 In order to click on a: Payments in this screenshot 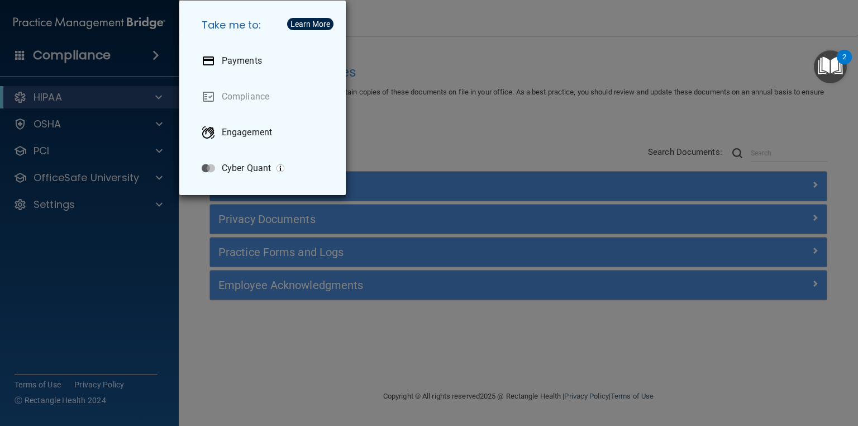, I will do `click(265, 61)`.